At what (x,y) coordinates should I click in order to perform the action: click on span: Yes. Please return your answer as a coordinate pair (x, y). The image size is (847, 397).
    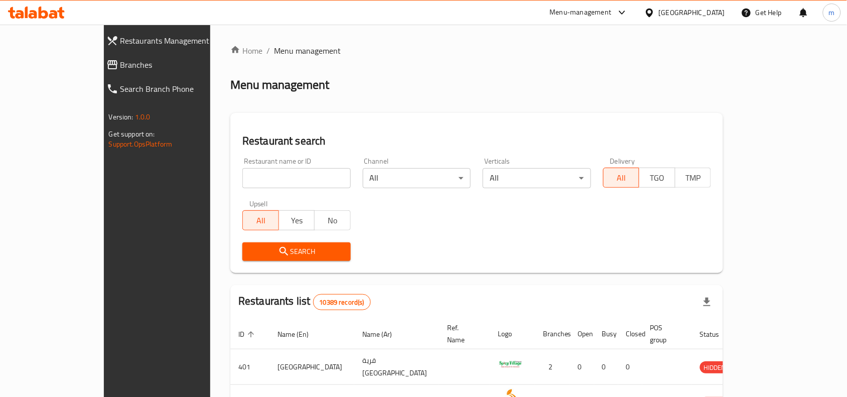
    Looking at the image, I should click on (297, 220).